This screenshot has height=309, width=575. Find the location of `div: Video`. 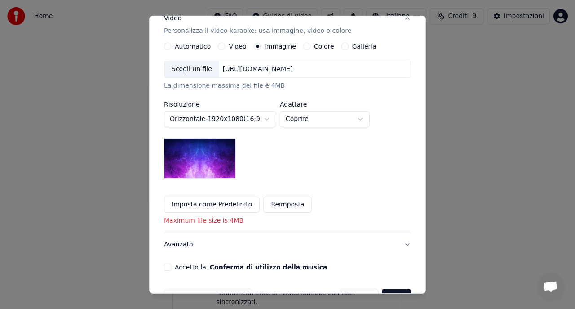

div: Video is located at coordinates (257, 25).